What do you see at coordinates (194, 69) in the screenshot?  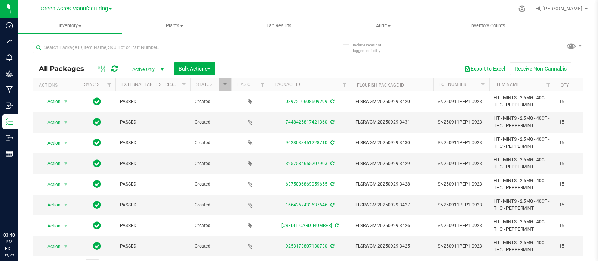 I see `span: Bulk Actions` at bounding box center [194, 69].